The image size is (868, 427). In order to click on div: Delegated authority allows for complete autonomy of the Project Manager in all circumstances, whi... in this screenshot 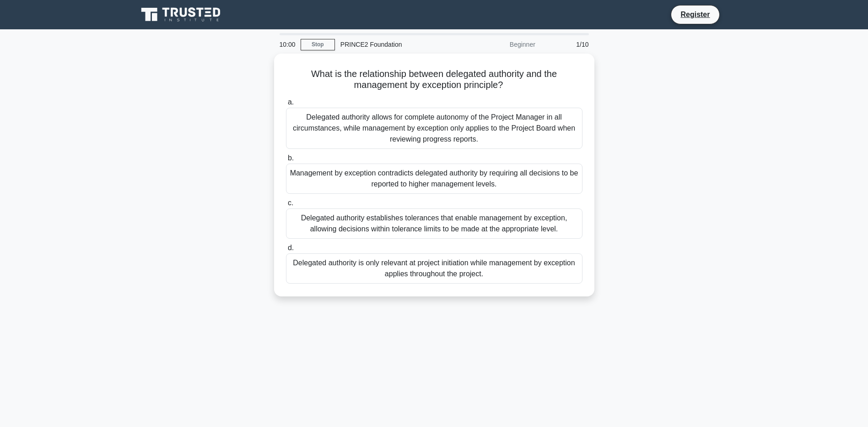, I will do `click(434, 128)`.